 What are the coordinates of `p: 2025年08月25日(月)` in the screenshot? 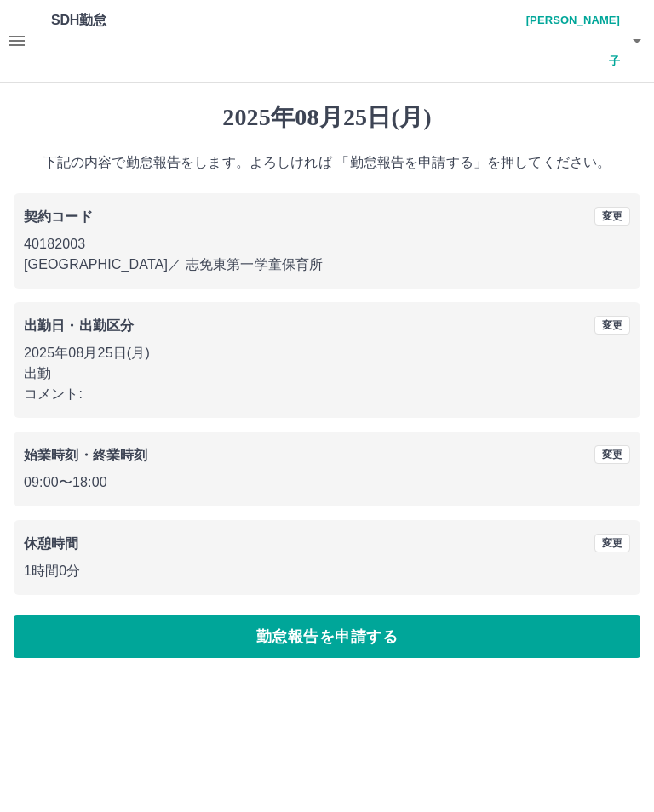 It's located at (327, 353).